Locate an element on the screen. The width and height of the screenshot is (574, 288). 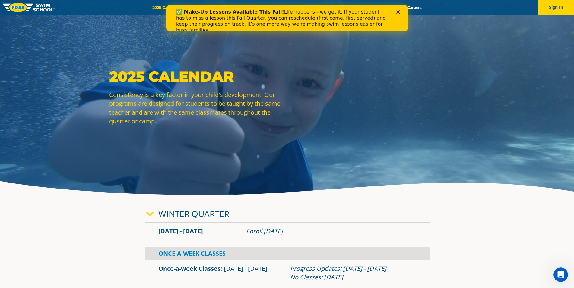
p: Consistency is a key factor in your child's development. Our programs are designed for students t... is located at coordinates (197, 108).